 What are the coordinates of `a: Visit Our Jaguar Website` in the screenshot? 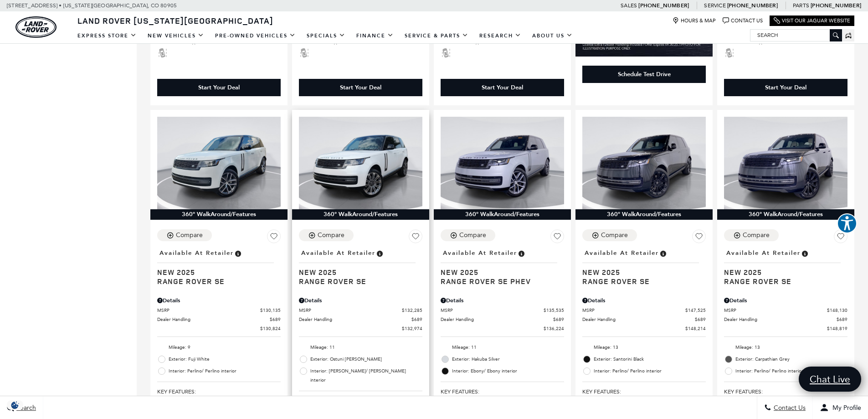 It's located at (812, 20).